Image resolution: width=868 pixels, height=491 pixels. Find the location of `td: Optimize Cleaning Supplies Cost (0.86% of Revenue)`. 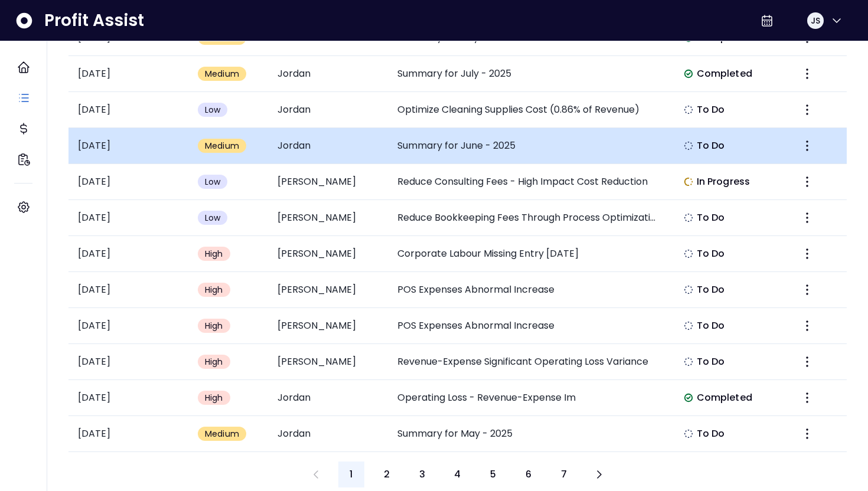

td: Optimize Cleaning Supplies Cost (0.86% of Revenue) is located at coordinates (527, 110).